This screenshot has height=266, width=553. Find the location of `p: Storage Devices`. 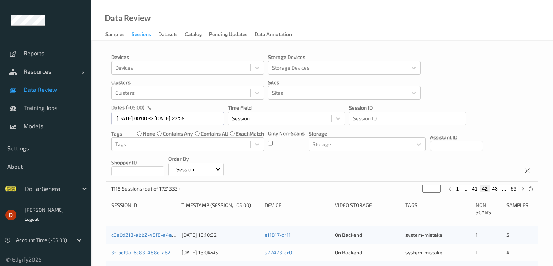

p: Storage Devices is located at coordinates (345, 57).